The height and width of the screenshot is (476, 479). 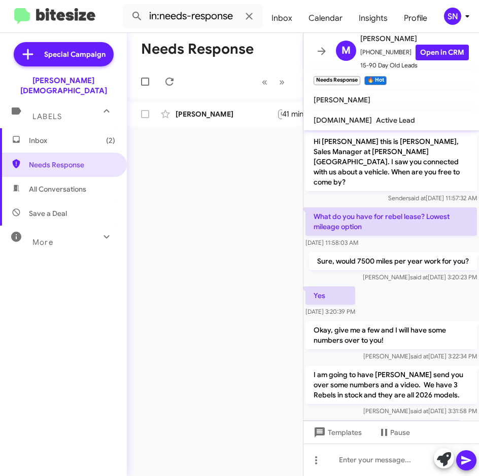 What do you see at coordinates (197, 49) in the screenshot?
I see `h1: Needs Response` at bounding box center [197, 49].